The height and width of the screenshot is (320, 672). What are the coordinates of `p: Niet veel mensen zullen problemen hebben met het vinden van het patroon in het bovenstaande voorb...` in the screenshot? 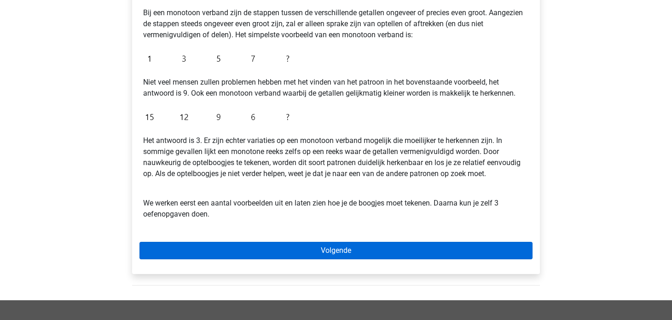 It's located at (336, 88).